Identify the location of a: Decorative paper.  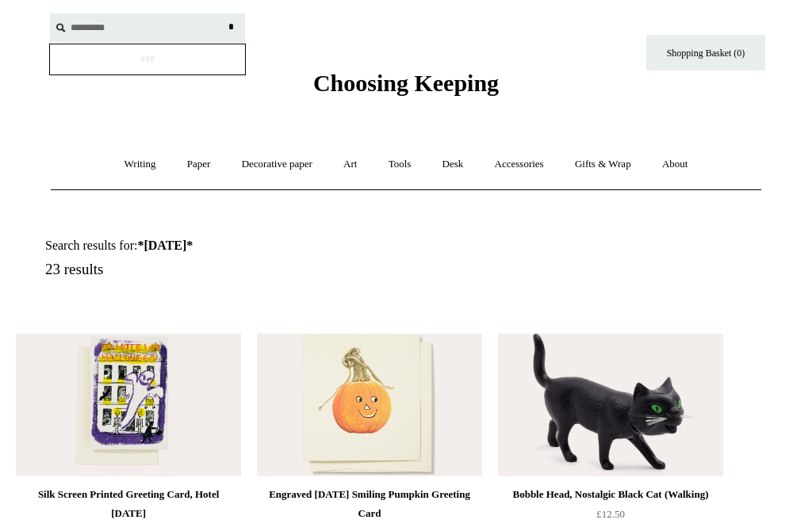
(277, 164).